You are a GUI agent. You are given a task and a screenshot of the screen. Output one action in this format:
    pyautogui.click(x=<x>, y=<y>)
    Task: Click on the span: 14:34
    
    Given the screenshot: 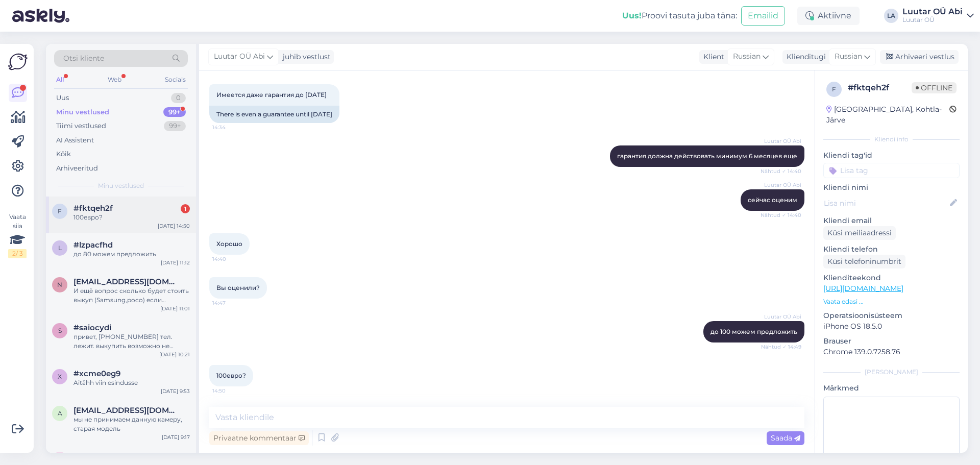 What is the action you would take?
    pyautogui.click(x=231, y=127)
    